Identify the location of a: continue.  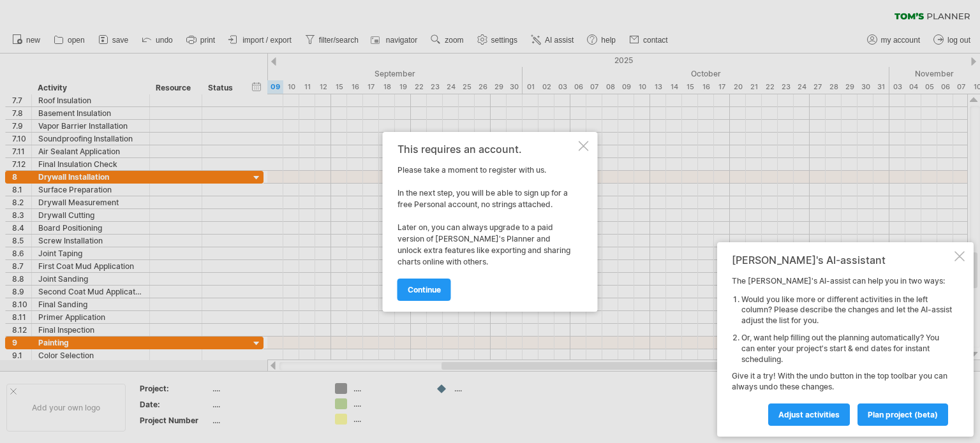
(424, 290).